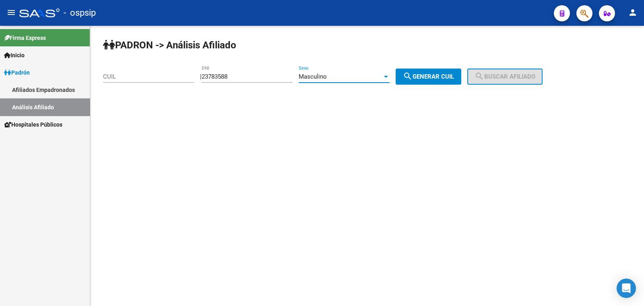 Image resolution: width=644 pixels, height=306 pixels. What do you see at coordinates (633, 12) in the screenshot?
I see `mat-icon: person` at bounding box center [633, 12].